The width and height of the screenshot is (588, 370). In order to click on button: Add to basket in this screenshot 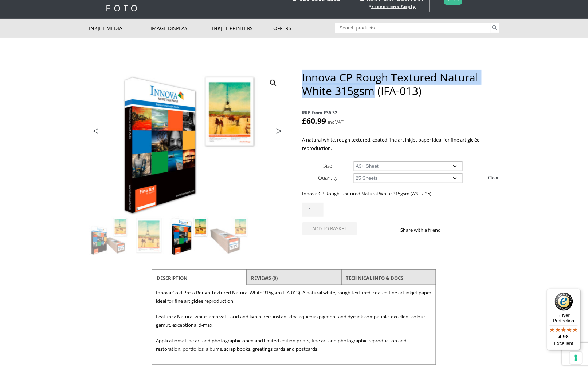, I will do `click(329, 228)`.